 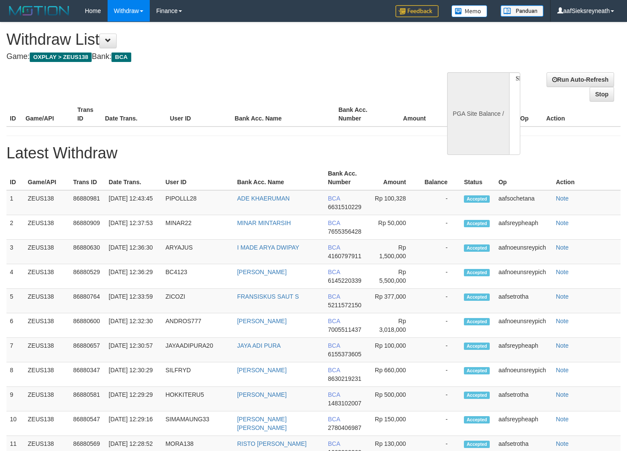 What do you see at coordinates (394, 399) in the screenshot?
I see `td: Rp 500,000` at bounding box center [394, 399].